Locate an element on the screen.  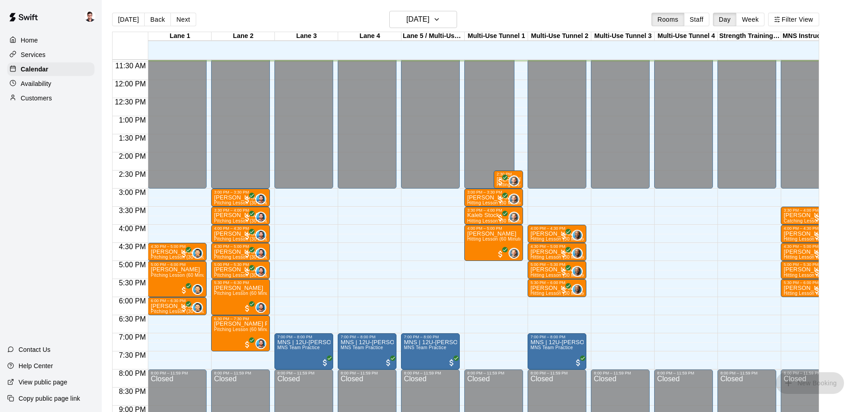
span: Nik Crouch is located at coordinates (516, 254).